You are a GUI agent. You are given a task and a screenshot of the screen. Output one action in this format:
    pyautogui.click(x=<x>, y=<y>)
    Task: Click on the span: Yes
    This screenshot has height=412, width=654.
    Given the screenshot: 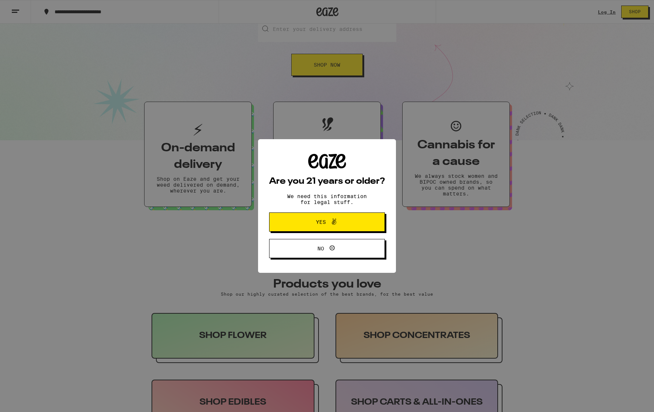 What is the action you would take?
    pyautogui.click(x=321, y=222)
    